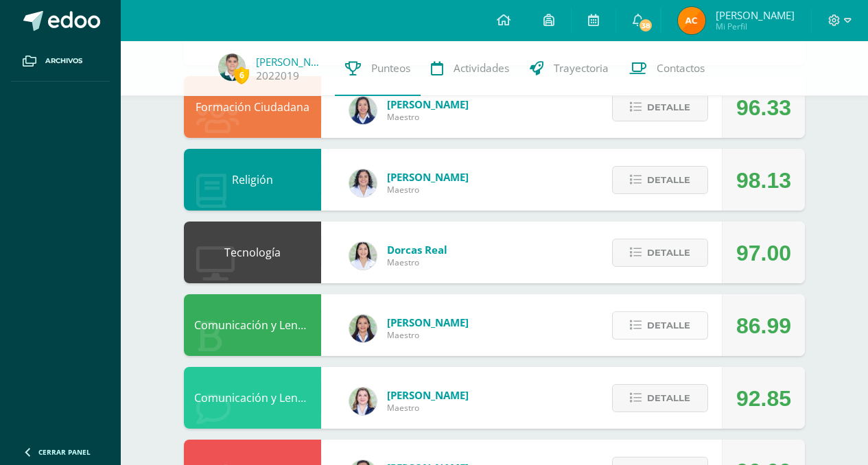 Image resolution: width=868 pixels, height=465 pixels. What do you see at coordinates (417, 250) in the screenshot?
I see `span: Dorcas Real` at bounding box center [417, 250].